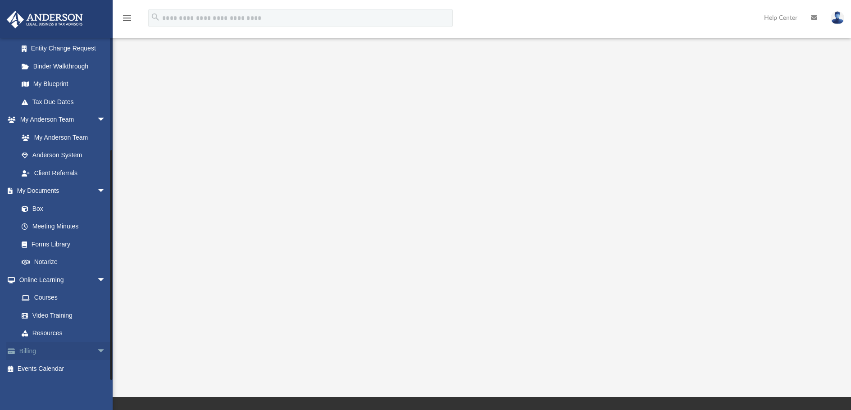  Describe the element at coordinates (45, 19) in the screenshot. I see `img: Anderson Advisors Platinum Portal` at that location.